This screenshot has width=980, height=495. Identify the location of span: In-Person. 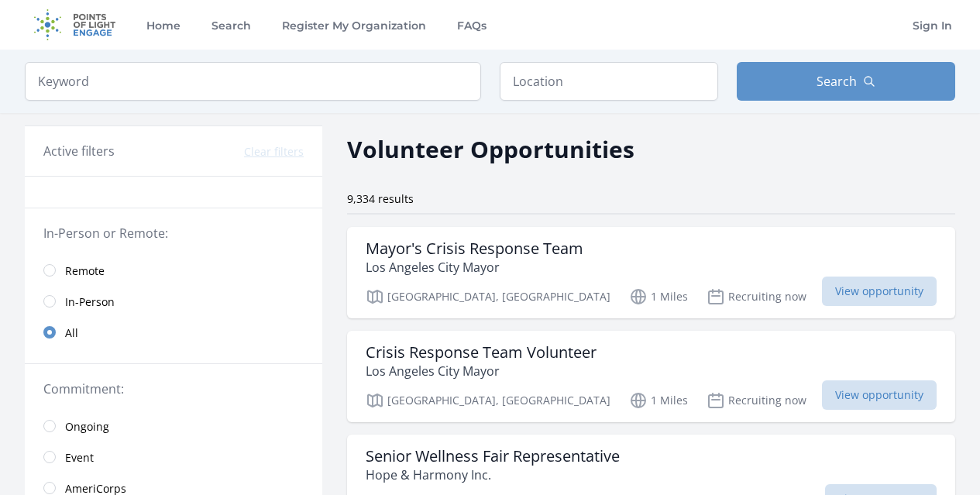
(90, 302).